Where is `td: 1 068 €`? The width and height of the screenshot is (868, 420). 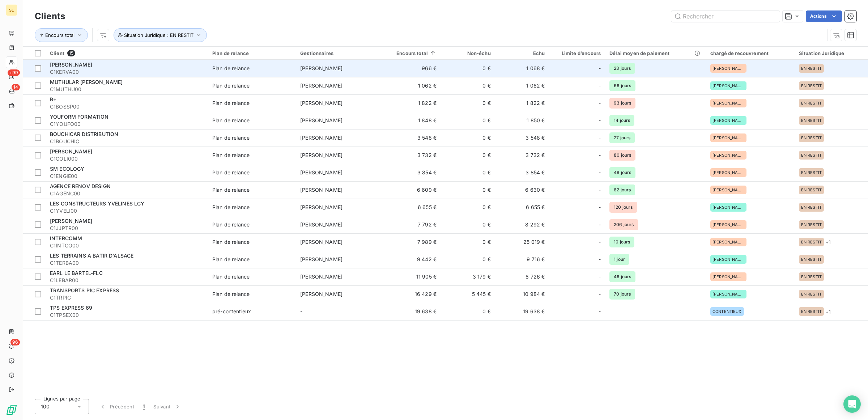
td: 1 068 € is located at coordinates (522, 68).